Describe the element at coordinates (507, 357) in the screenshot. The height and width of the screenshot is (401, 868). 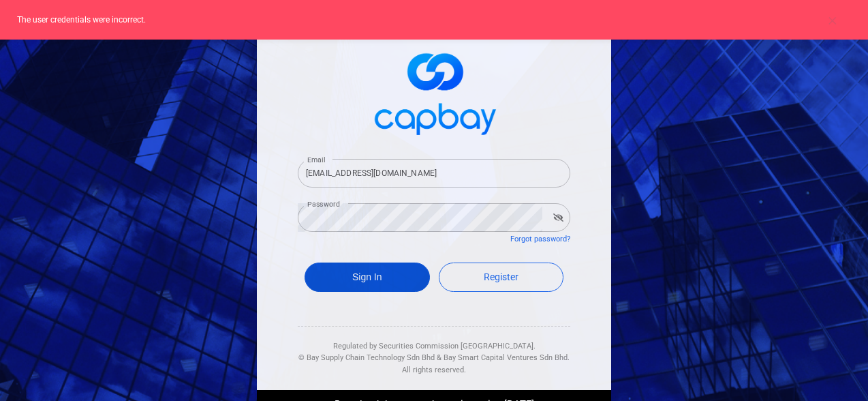
I see `span: Bay Smart Capital Ventures Sdn Bhd.` at that location.